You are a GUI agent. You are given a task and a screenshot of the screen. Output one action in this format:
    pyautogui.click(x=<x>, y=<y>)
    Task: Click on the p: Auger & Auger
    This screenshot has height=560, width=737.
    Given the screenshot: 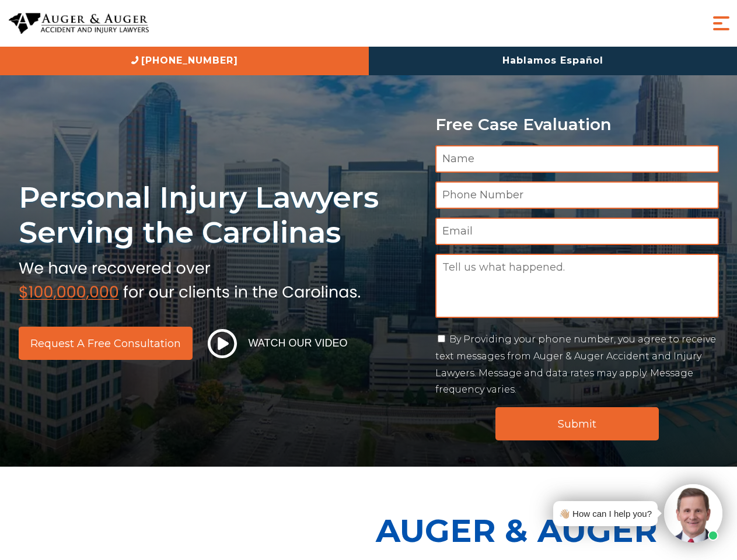 What is the action you would take?
    pyautogui.click(x=553, y=530)
    